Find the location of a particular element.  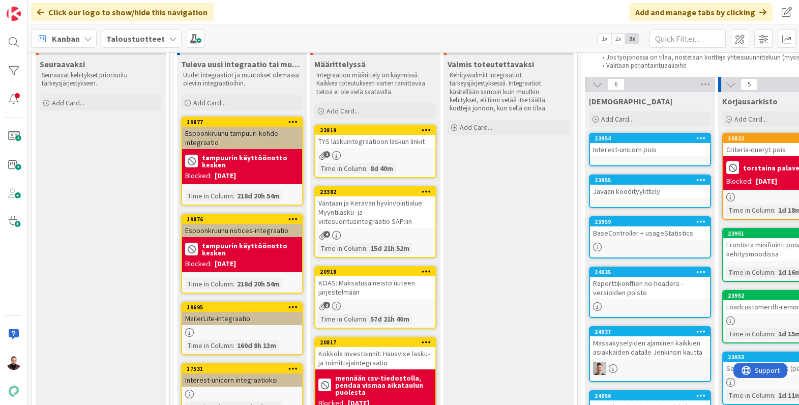

div: TYS laskuintegraatioon laskun linkit is located at coordinates (375, 141).